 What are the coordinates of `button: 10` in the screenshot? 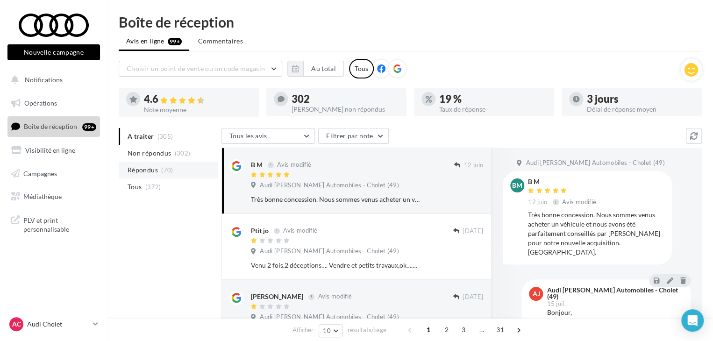 It's located at (330, 331).